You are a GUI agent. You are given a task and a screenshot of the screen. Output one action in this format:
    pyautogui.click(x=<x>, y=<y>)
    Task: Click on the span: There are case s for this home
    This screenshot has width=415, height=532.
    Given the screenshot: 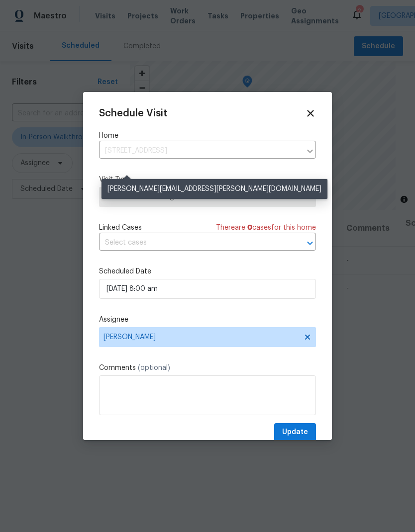 What is the action you would take?
    pyautogui.click(x=266, y=228)
    